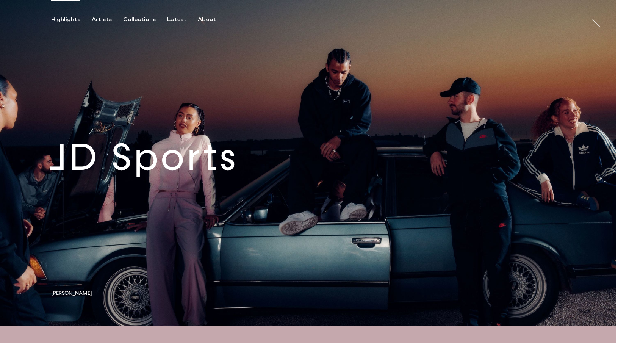  I want to click on button: Latest, so click(182, 20).